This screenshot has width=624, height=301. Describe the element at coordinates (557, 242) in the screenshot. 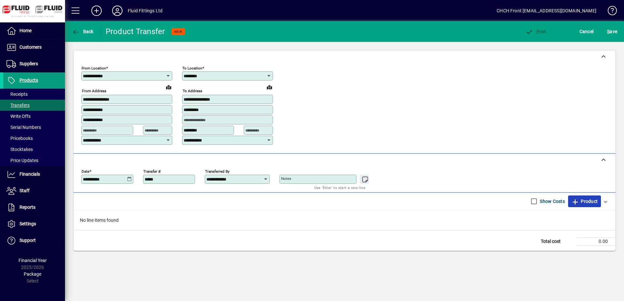

I see `td: Total cost` at that location.